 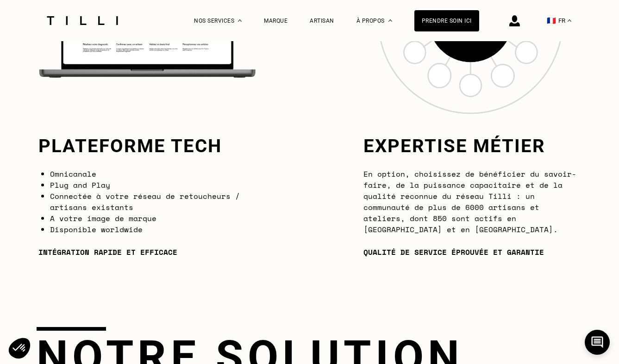 I want to click on img: menu déroulant, so click(x=569, y=20).